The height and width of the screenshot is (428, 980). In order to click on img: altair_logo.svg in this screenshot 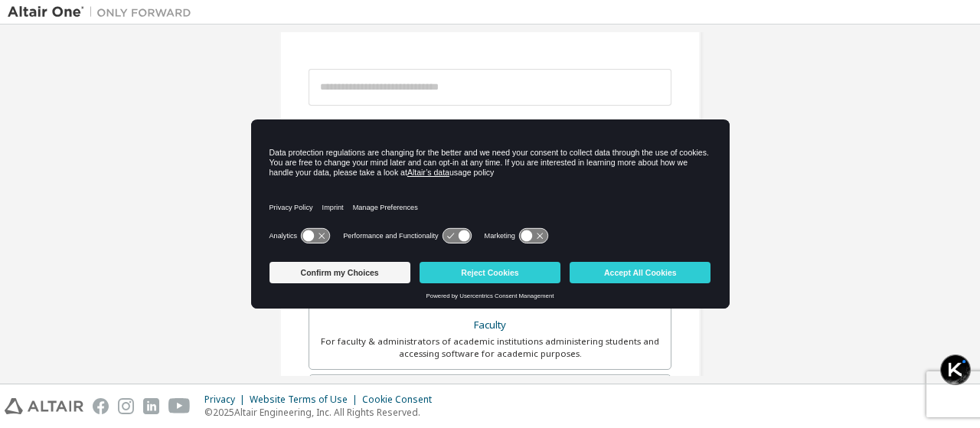, I will do `click(44, 406)`.